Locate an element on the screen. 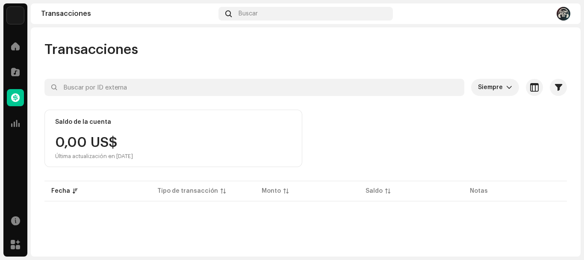 The height and width of the screenshot is (260, 584). div: Saldo de la cuenta is located at coordinates (83, 122).